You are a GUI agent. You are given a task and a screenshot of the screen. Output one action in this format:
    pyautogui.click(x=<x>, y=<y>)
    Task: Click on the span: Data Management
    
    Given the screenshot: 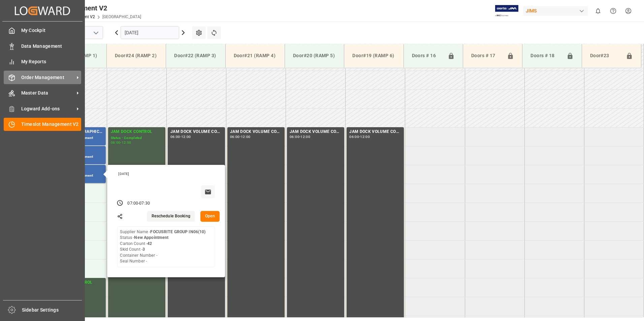 What is the action you would take?
    pyautogui.click(x=51, y=46)
    